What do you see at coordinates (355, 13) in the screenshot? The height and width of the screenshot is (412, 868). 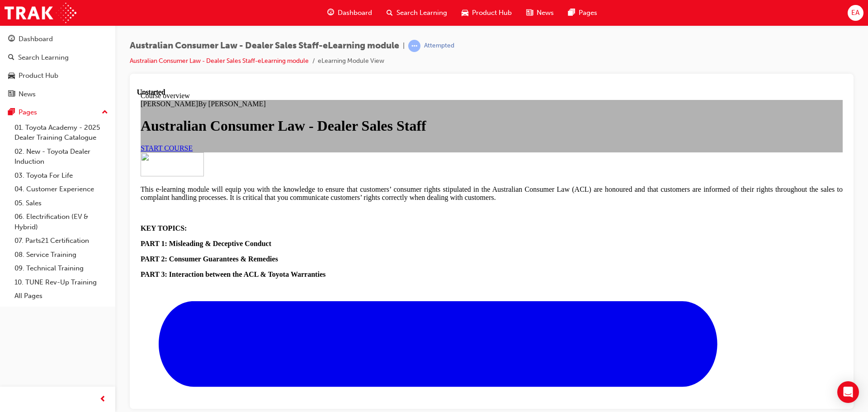 I see `span: Dashboard` at bounding box center [355, 13].